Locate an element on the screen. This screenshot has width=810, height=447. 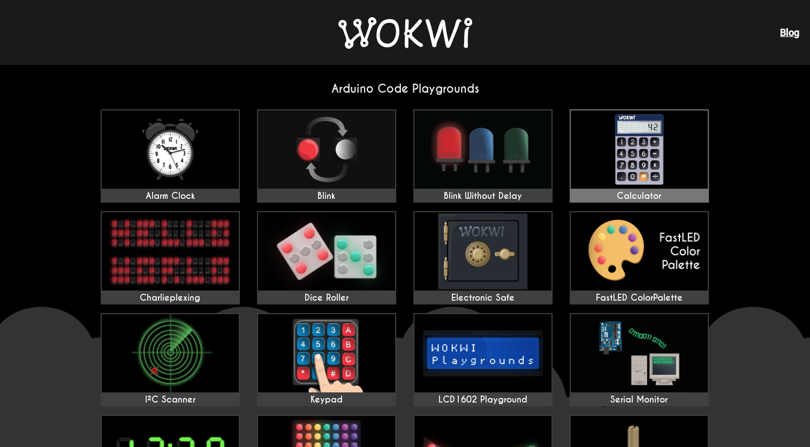
div: LCD1602 Playground is located at coordinates (483, 399).